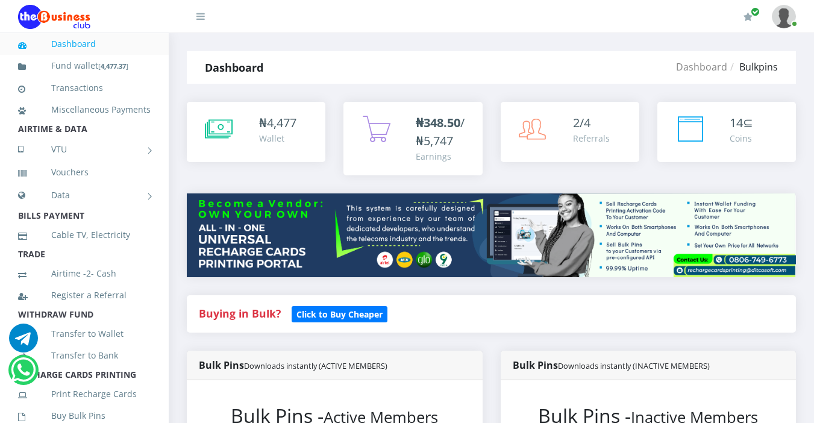 This screenshot has height=423, width=814. I want to click on div: Earnings, so click(443, 156).